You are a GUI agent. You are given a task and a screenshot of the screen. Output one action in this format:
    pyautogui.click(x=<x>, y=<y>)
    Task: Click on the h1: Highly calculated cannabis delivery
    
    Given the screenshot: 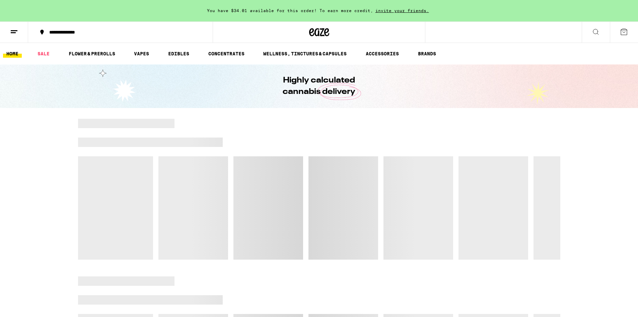 What is the action you would take?
    pyautogui.click(x=319, y=86)
    